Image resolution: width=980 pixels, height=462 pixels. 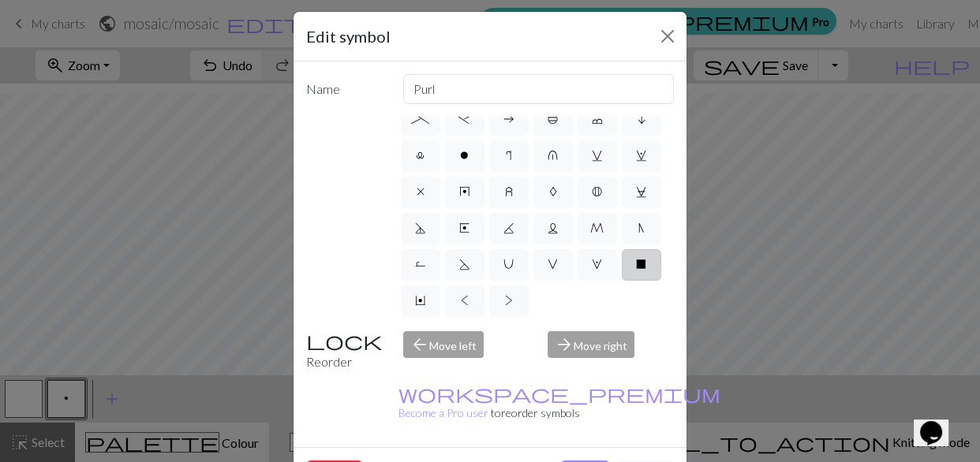 What do you see at coordinates (553, 119) in the screenshot?
I see `span: b` at bounding box center [553, 119].